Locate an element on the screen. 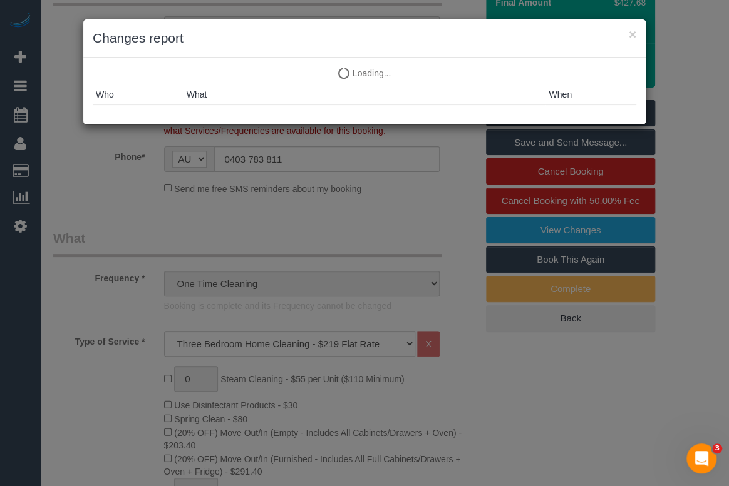 This screenshot has height=486, width=729. p: Loading... is located at coordinates (364, 73).